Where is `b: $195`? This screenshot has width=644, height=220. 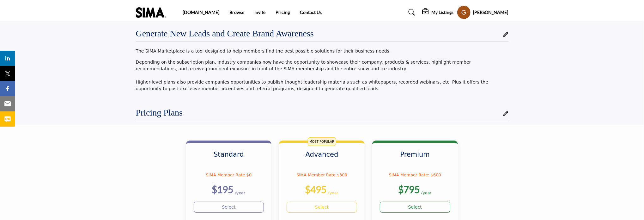 b: $195 is located at coordinates (222, 190).